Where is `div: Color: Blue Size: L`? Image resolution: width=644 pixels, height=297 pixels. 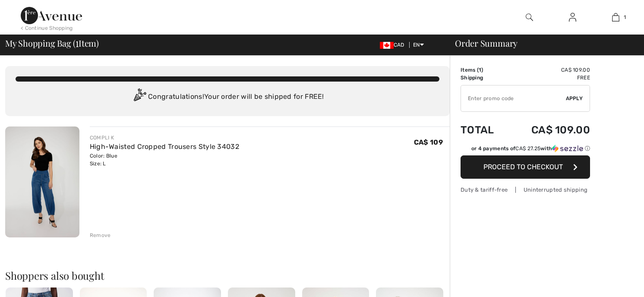 div: Color: Blue Size: L is located at coordinates (165, 160).